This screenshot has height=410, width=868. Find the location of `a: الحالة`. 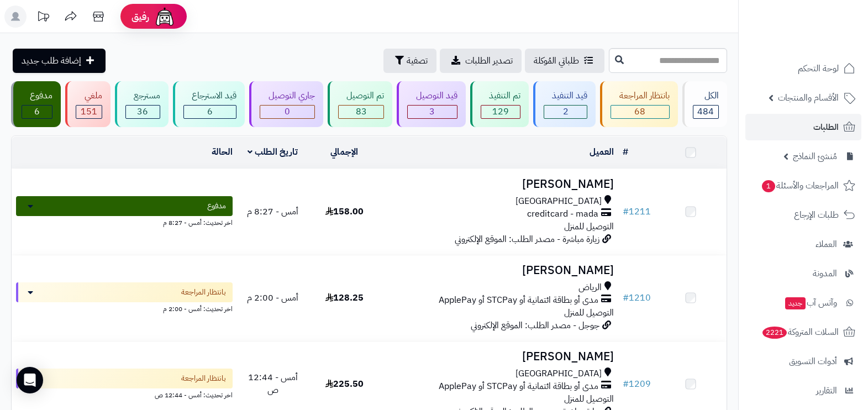

a: الحالة is located at coordinates (222, 152).